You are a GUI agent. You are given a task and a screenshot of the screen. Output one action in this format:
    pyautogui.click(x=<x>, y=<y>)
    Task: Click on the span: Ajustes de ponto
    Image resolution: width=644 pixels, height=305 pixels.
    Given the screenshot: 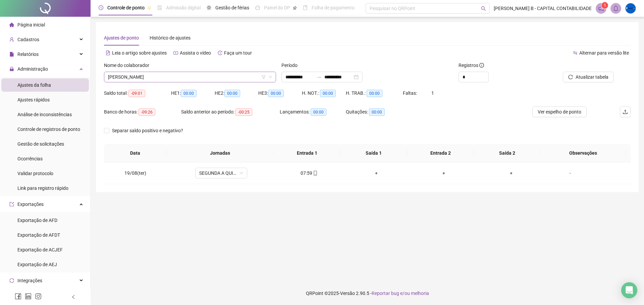 What is the action you would take?
    pyautogui.click(x=121, y=38)
    